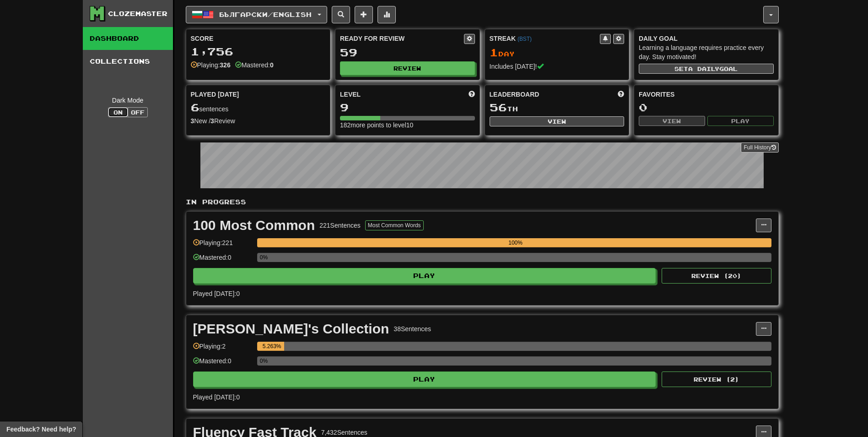  Describe the element at coordinates (223, 245) in the screenshot. I see `div: Playing: 221` at that location.